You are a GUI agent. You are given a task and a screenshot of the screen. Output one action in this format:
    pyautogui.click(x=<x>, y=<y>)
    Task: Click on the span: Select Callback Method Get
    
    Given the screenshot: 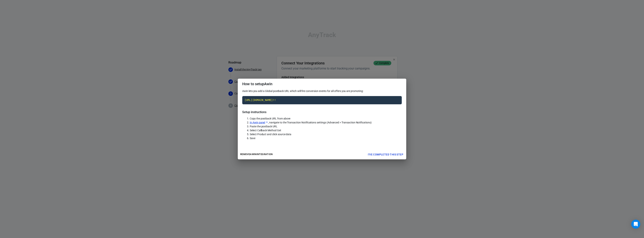 What is the action you would take?
    pyautogui.click(x=266, y=130)
    